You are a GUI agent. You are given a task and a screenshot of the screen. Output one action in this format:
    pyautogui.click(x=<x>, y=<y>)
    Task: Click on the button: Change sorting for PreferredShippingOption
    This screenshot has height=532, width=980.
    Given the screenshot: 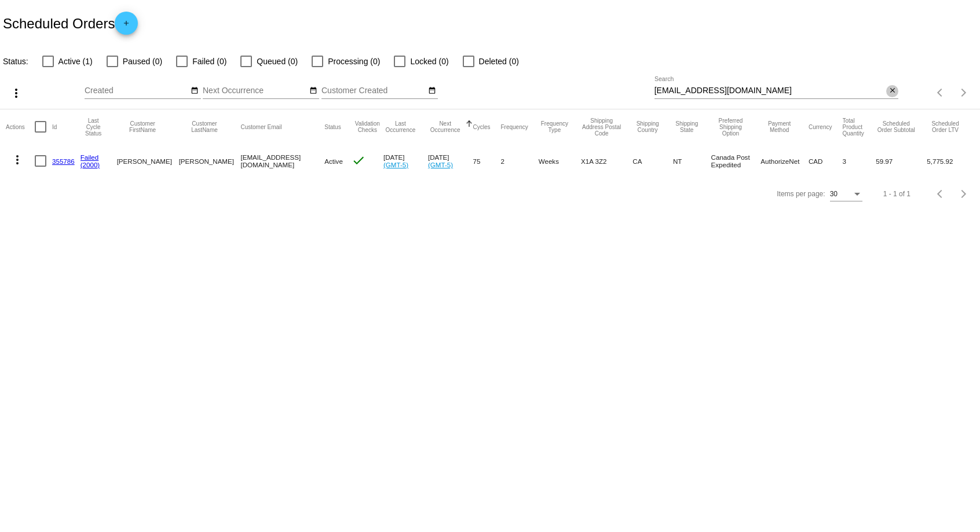 What is the action you would take?
    pyautogui.click(x=731, y=127)
    